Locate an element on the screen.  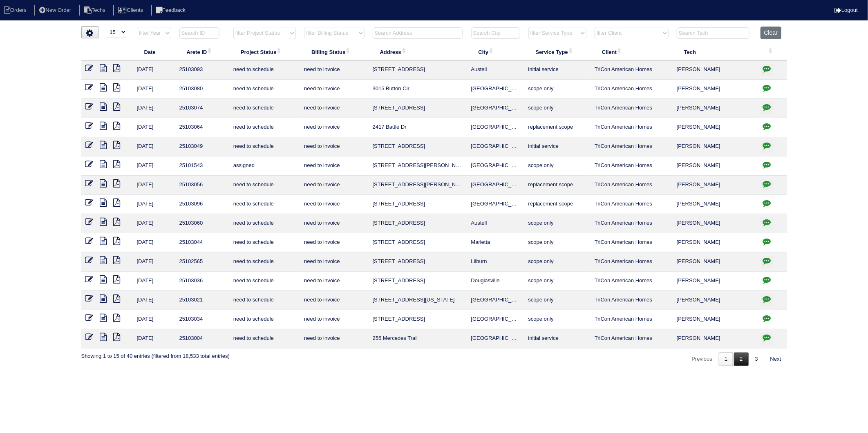
a: Logout is located at coordinates (846, 10).